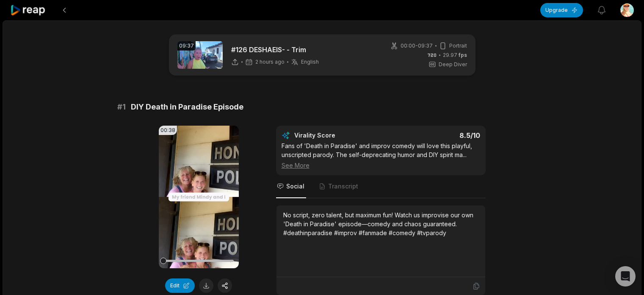 This screenshot has width=644, height=295. Describe the element at coordinates (380, 187) in the screenshot. I see `nav: Tabs` at that location.